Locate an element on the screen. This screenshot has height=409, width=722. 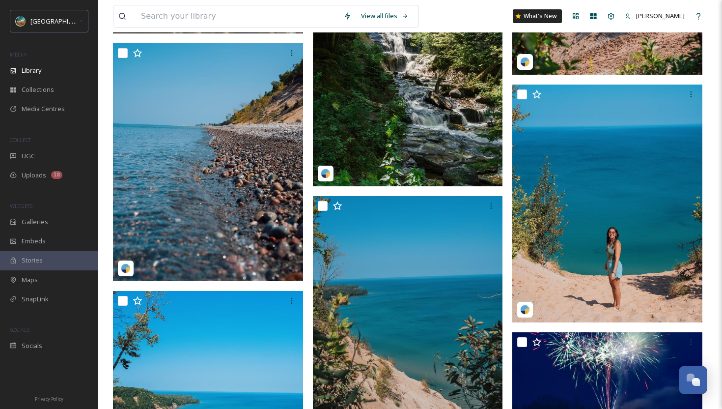
span: Media Centres is located at coordinates (43, 109).